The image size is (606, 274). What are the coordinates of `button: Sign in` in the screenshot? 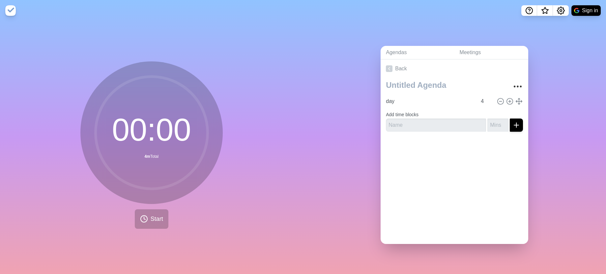 It's located at (586, 11).